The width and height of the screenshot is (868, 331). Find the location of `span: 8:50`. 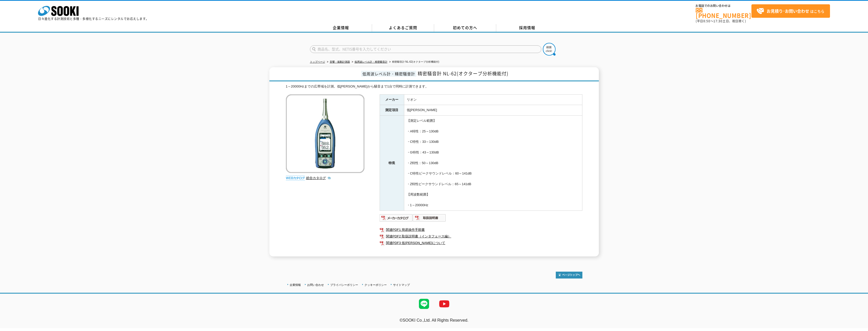

span: 8:50 is located at coordinates (707, 21).